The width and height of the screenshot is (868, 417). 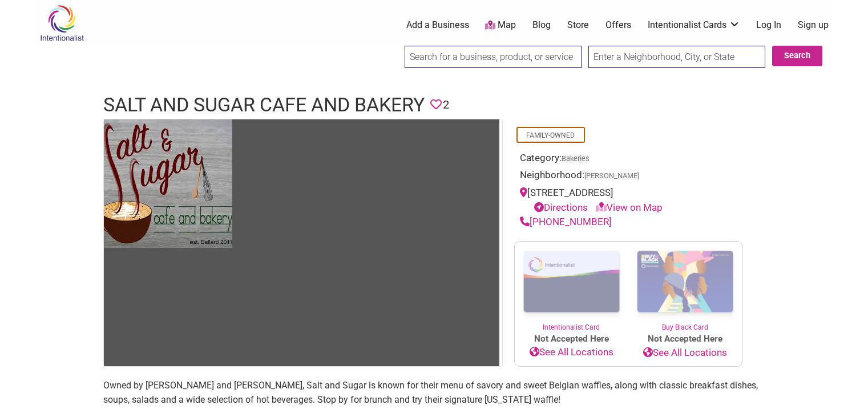 What do you see at coordinates (500, 25) in the screenshot?
I see `a: Map` at bounding box center [500, 25].